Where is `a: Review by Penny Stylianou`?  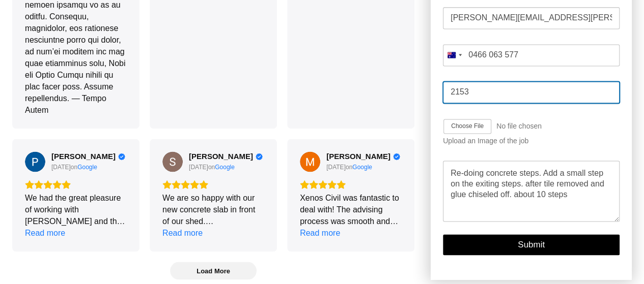 a: Review by Penny Stylianou is located at coordinates (88, 156).